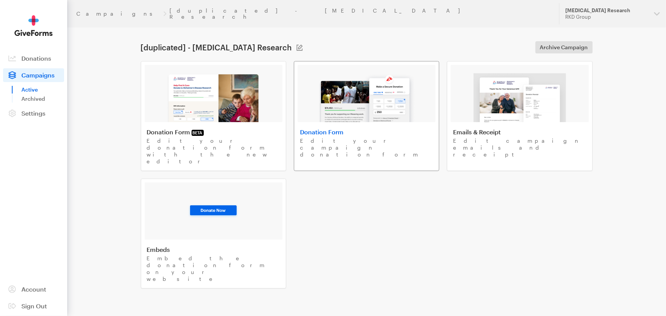 The height and width of the screenshot is (316, 666). I want to click on span: BETA, so click(198, 133).